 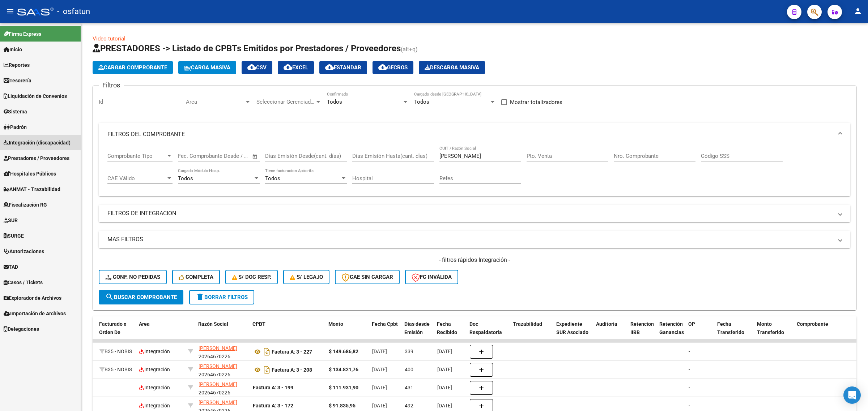 I want to click on mat-expansion-panel-header: MAS FILTROS, so click(x=475, y=239).